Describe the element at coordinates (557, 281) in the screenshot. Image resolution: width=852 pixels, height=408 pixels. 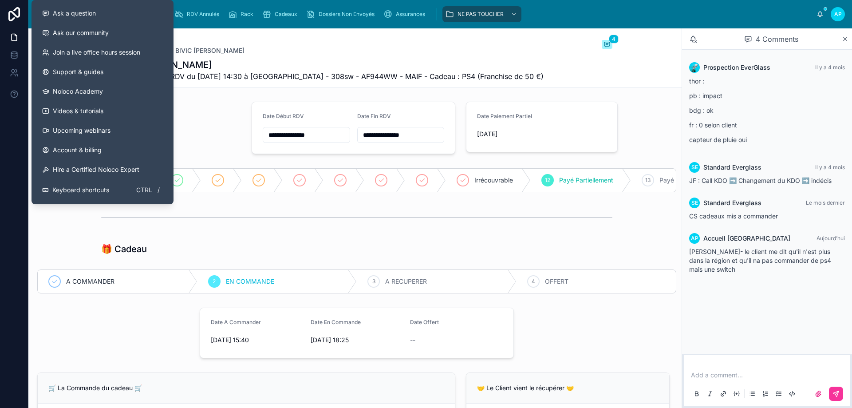
I see `span: OFFERT` at that location.